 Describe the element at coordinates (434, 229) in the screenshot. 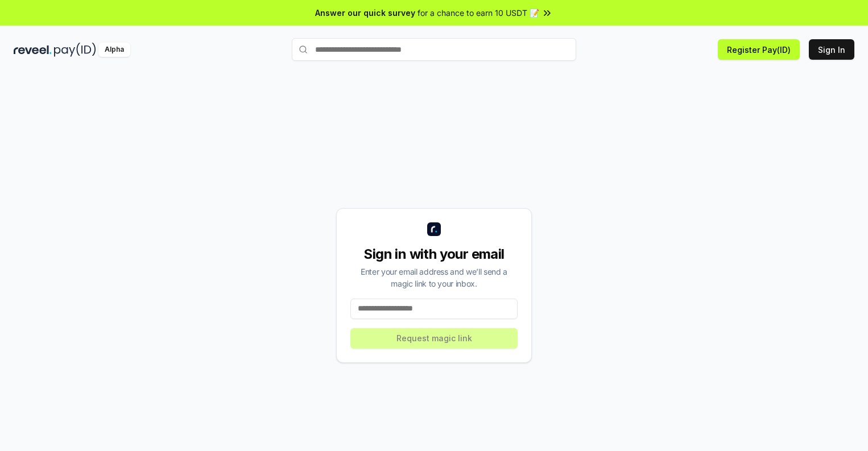

I see `img: logo_small` at that location.